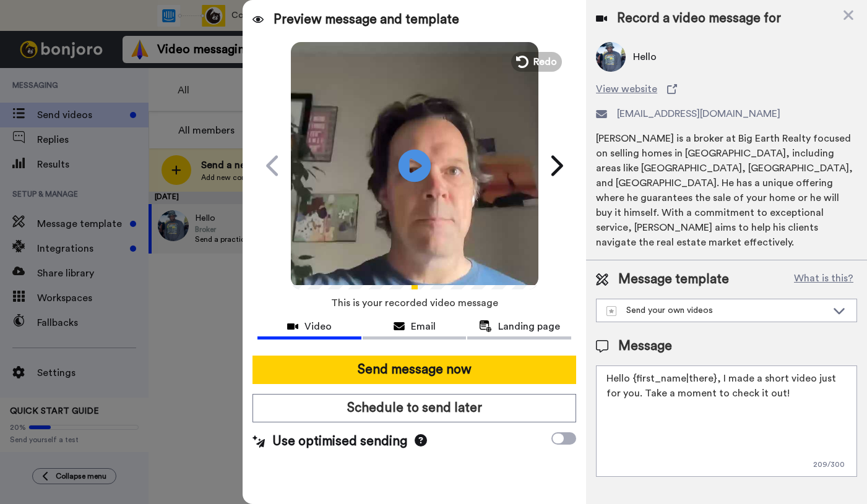 This screenshot has height=504, width=867. Describe the element at coordinates (645, 346) in the screenshot. I see `span: Message` at that location.